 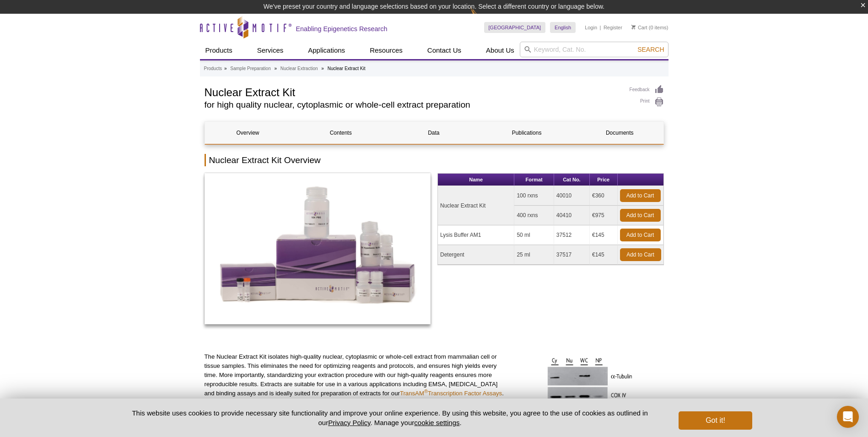 I want to click on td: 40410, so click(x=572, y=215).